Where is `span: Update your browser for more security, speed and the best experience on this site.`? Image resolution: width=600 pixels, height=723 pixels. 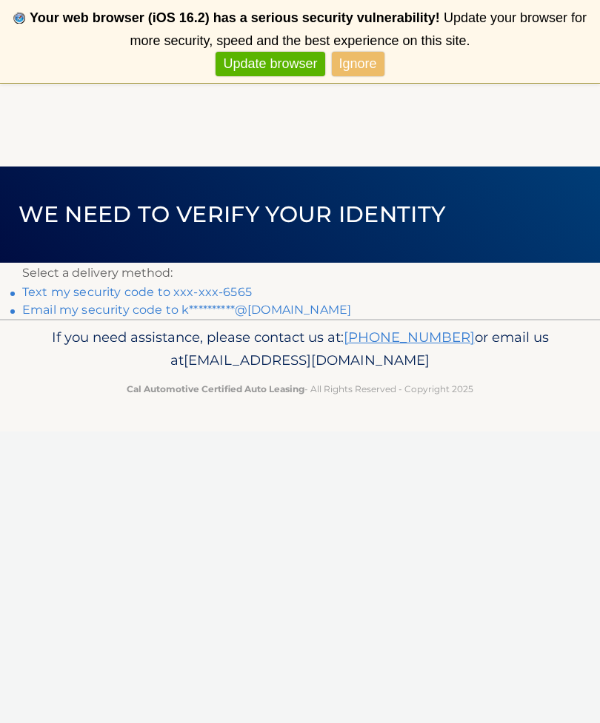
span: Update your browser for more security, speed and the best experience on this site. is located at coordinates (358, 29).